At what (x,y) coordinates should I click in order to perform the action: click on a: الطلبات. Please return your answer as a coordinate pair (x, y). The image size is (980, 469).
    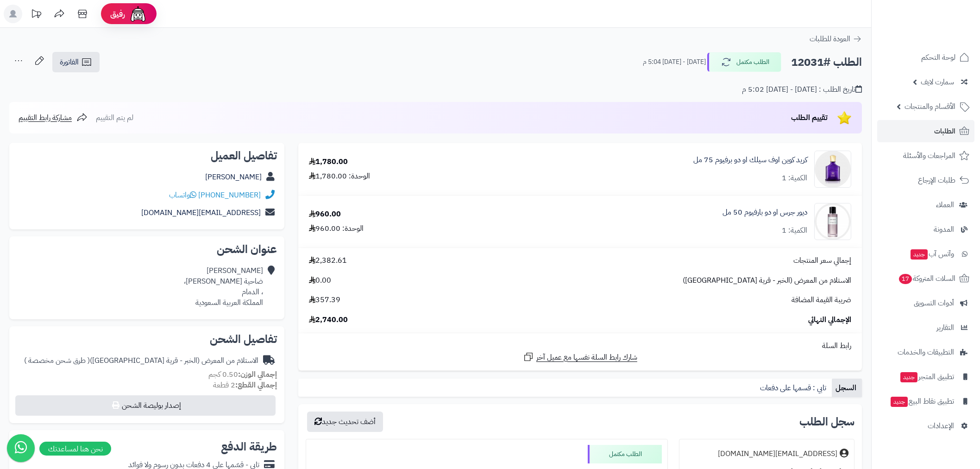
    Looking at the image, I should click on (926, 131).